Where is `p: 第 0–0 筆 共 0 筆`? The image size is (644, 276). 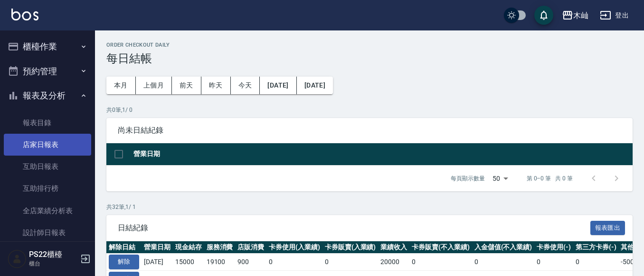
p: 第 0–0 筆 共 0 筆 is located at coordinates (550, 179).